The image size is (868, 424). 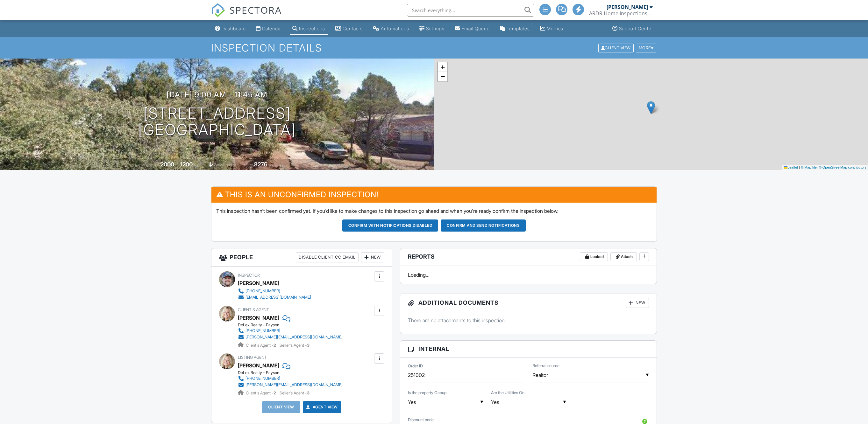 What do you see at coordinates (555, 28) in the screenshot?
I see `div: Metrics` at bounding box center [555, 28].